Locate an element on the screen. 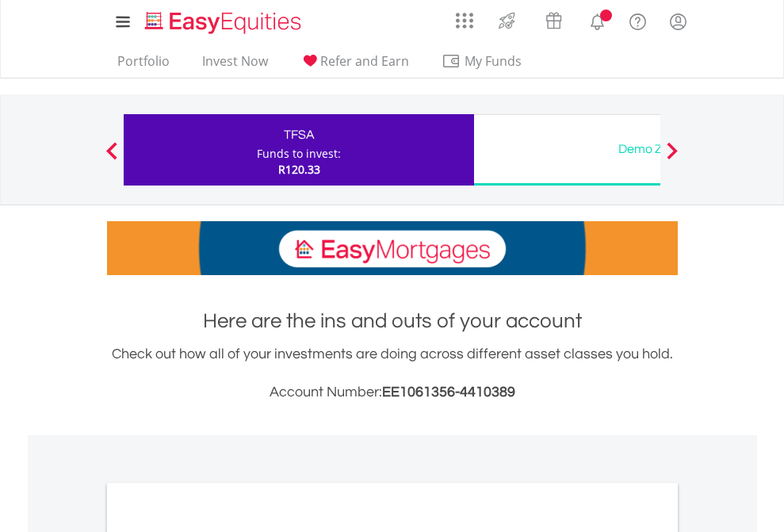 This screenshot has height=532, width=784. span: R120.33 is located at coordinates (299, 169).